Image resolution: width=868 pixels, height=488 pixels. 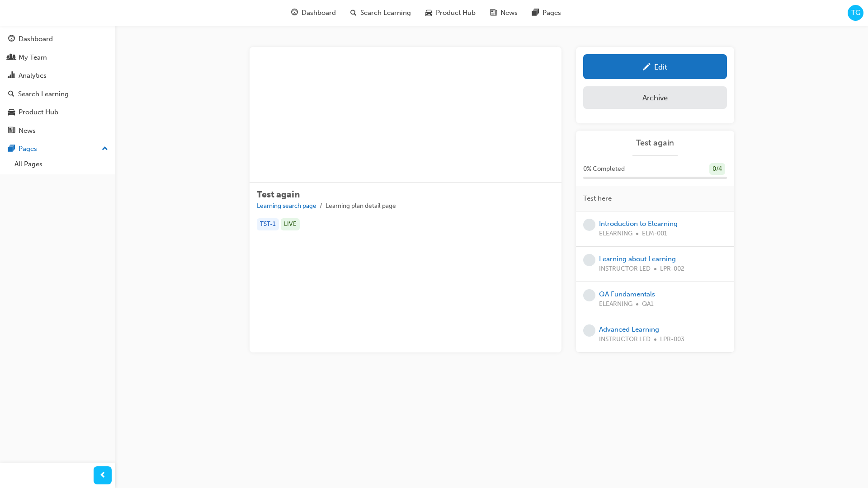 What do you see at coordinates (27, 130) in the screenshot?
I see `div: News` at bounding box center [27, 130].